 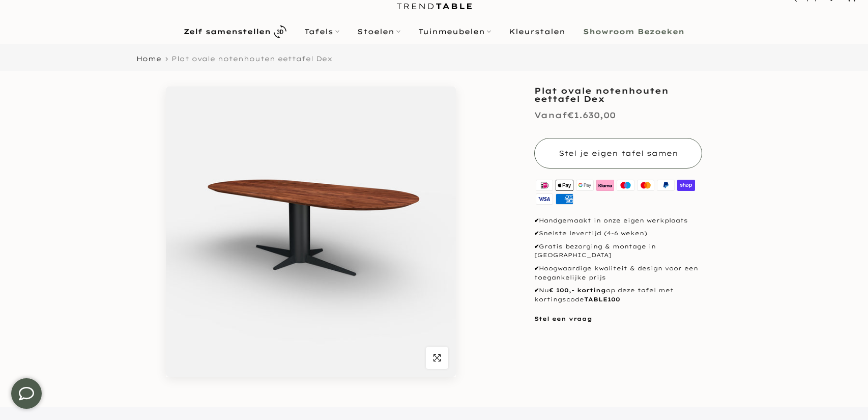 What do you see at coordinates (148, 58) in the screenshot?
I see `a: Home` at bounding box center [148, 58].